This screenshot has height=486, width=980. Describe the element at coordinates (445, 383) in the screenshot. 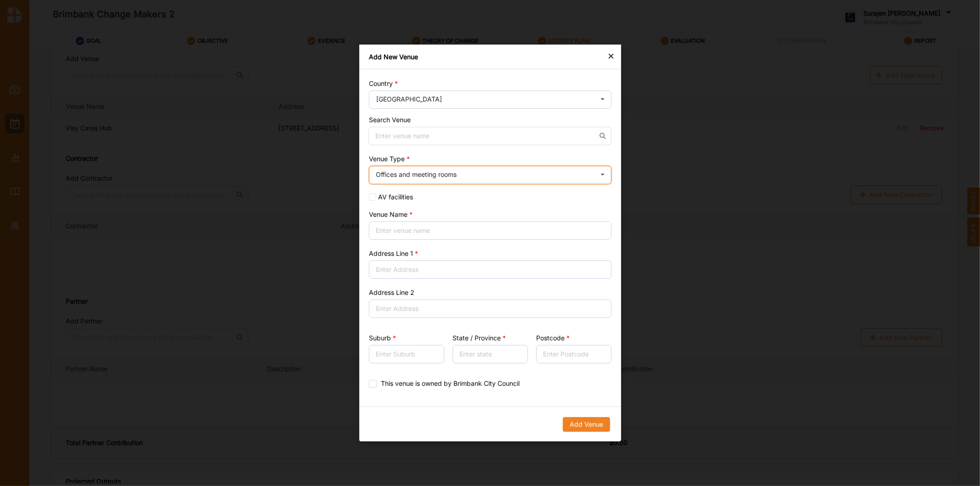

I see `label: This venue is owned by Brimbank City Council` at that location.